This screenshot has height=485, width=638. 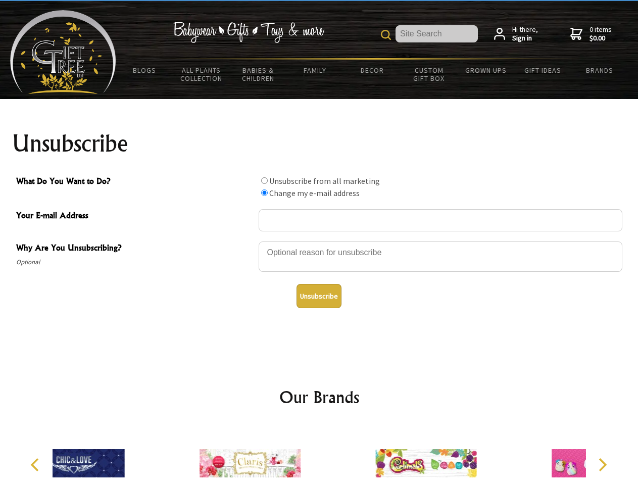 I want to click on strong: Sign in, so click(x=525, y=38).